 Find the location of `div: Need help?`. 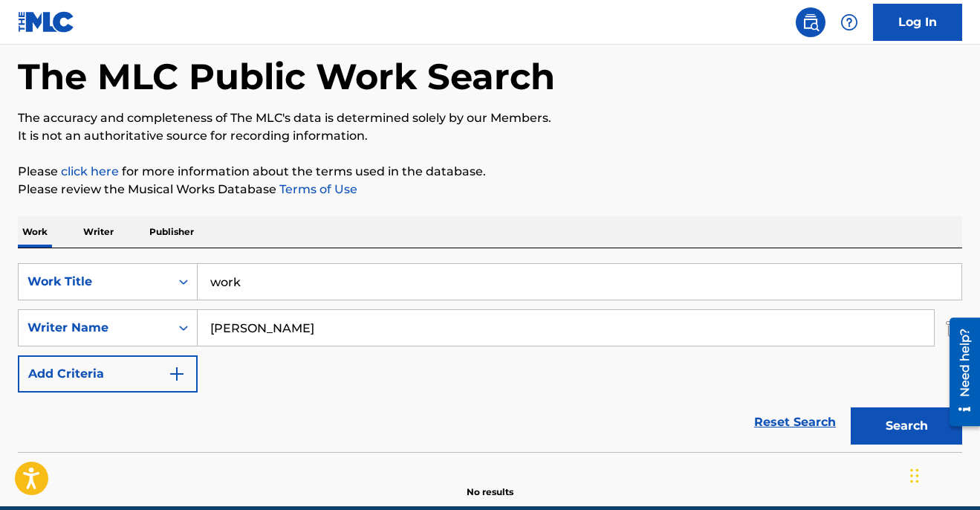

div: Need help? is located at coordinates (26, 50).